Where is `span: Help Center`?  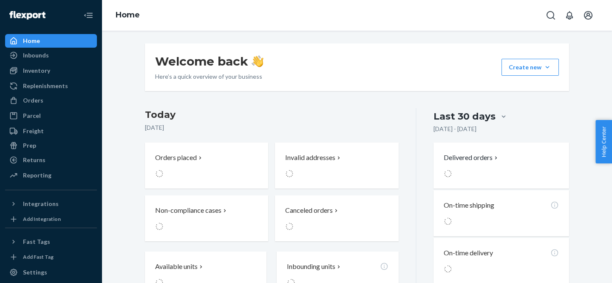 span: Help Center is located at coordinates (604, 142).